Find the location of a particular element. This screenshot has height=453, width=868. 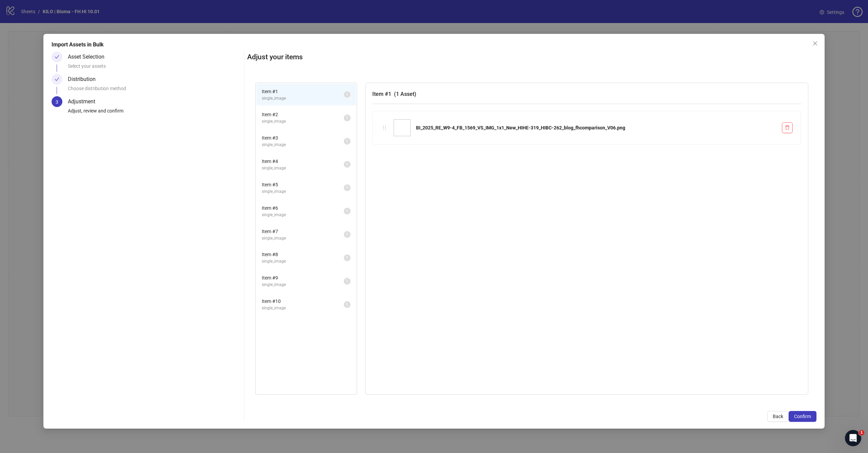

h2: Adjust your items is located at coordinates (532, 57).